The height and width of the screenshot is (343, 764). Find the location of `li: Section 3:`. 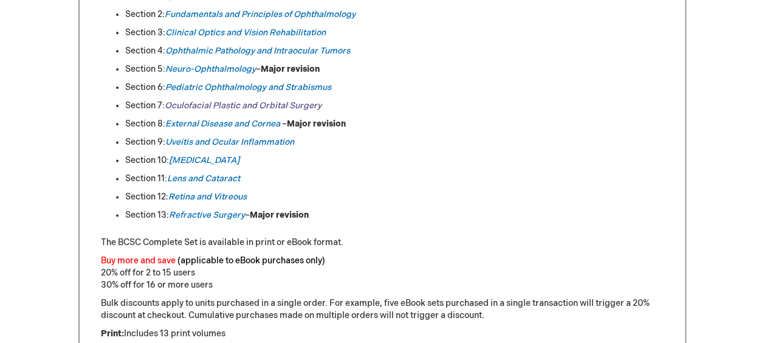

li: Section 3: is located at coordinates (394, 33).